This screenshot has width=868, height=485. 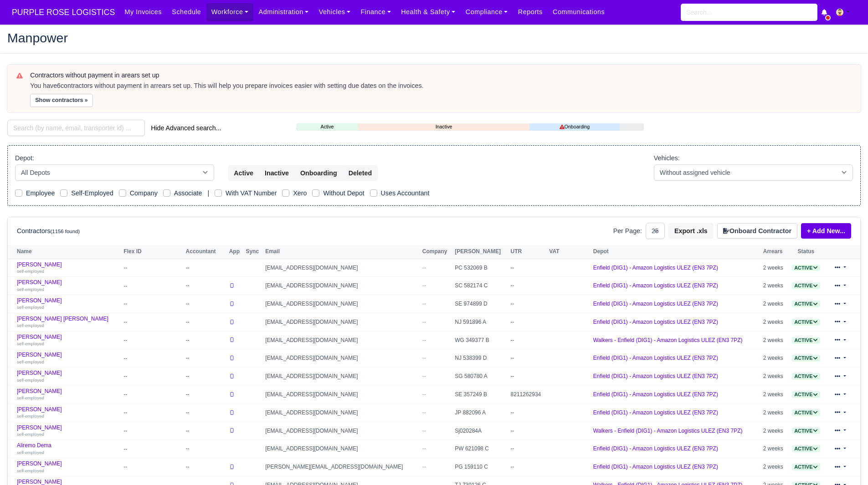 What do you see at coordinates (205, 252) in the screenshot?
I see `th: Accountant` at bounding box center [205, 252].